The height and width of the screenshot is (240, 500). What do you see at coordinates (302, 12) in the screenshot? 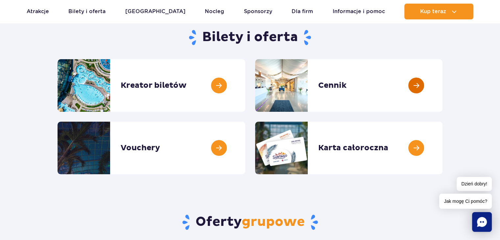
I see `a: Dla firm` at bounding box center [302, 12].